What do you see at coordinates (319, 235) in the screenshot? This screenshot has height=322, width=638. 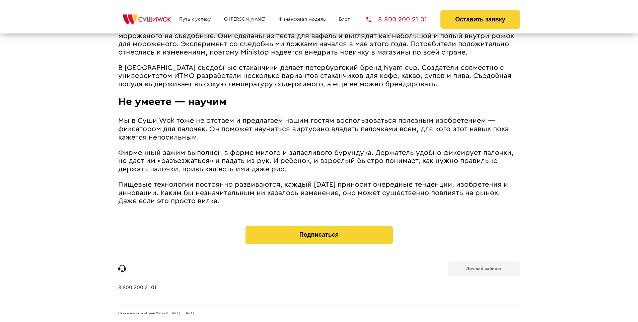 I see `button: Подписаться` at bounding box center [319, 235].